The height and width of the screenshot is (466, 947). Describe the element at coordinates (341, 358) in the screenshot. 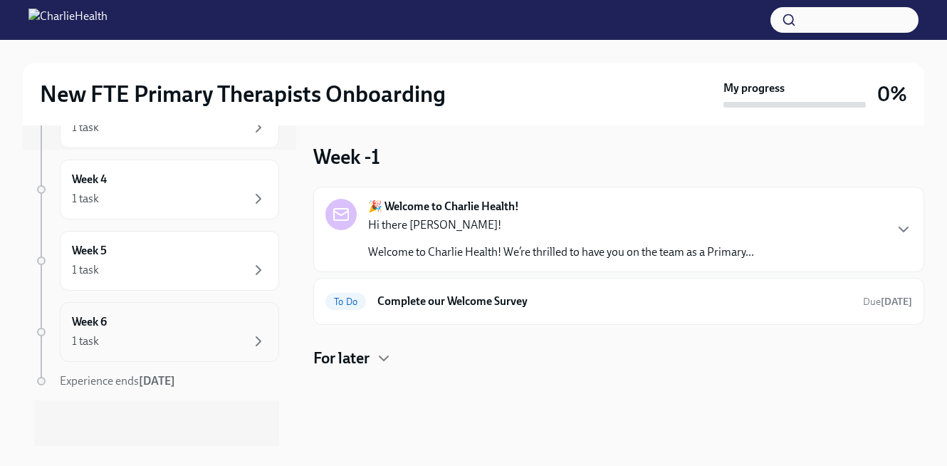

I see `h4: For later` at that location.